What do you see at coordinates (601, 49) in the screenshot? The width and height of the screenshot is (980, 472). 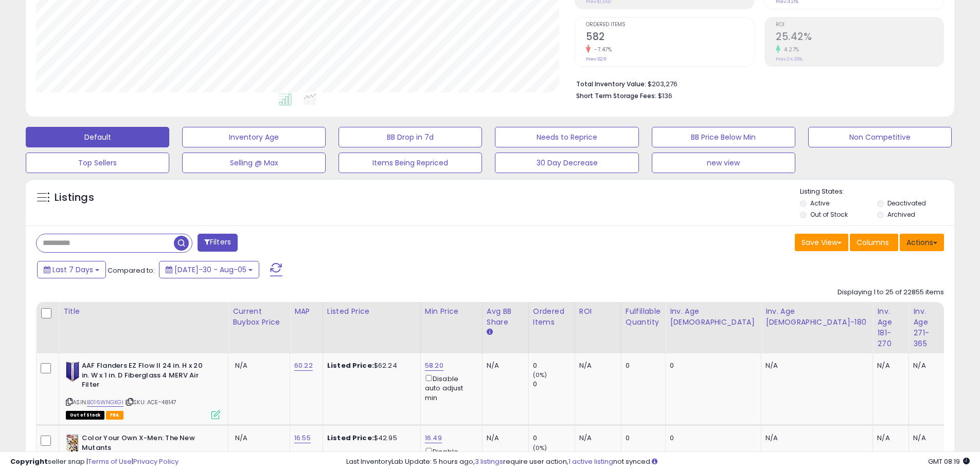 I see `small: -7.47%` at bounding box center [601, 49].